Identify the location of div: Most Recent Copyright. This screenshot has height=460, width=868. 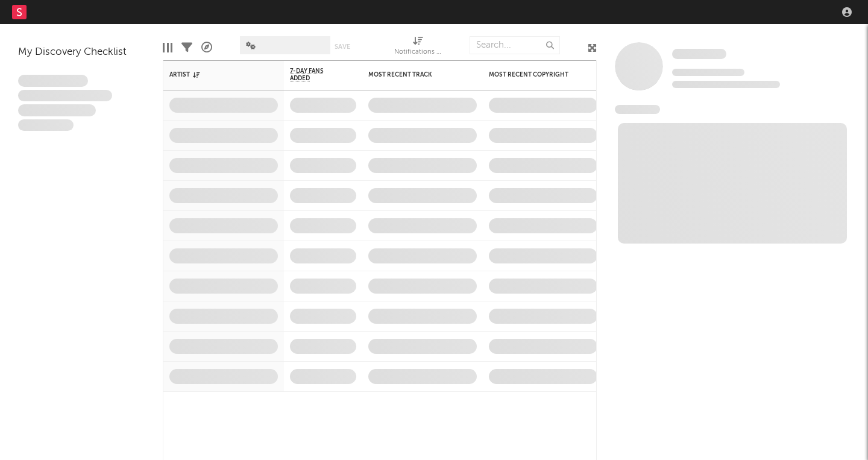
(534, 75).